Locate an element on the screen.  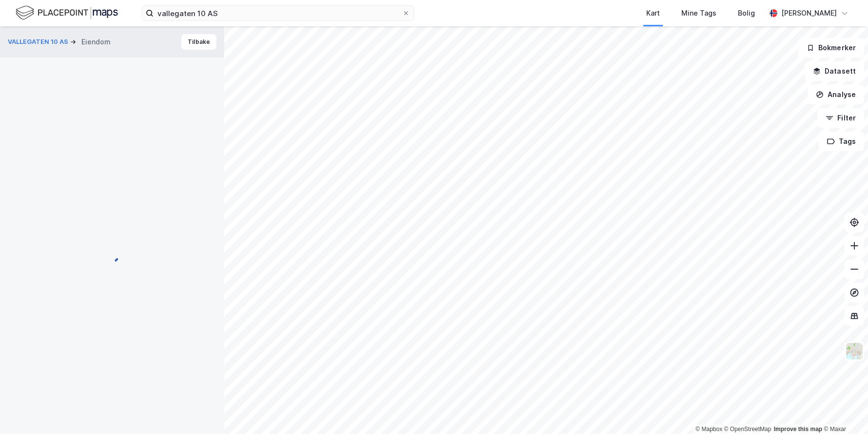
div: Bolig is located at coordinates (746, 13).